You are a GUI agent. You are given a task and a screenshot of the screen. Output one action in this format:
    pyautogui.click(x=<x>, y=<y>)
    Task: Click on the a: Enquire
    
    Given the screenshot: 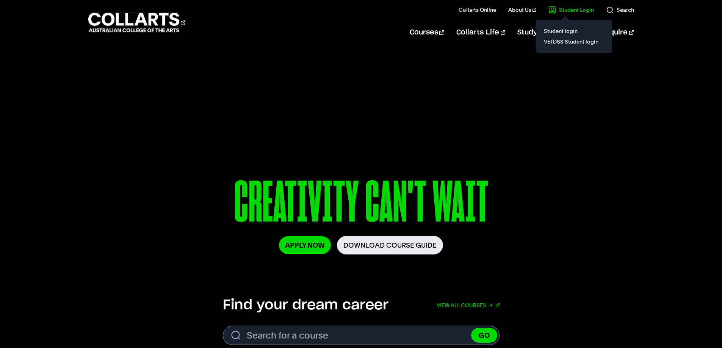 What is the action you would take?
    pyautogui.click(x=617, y=33)
    